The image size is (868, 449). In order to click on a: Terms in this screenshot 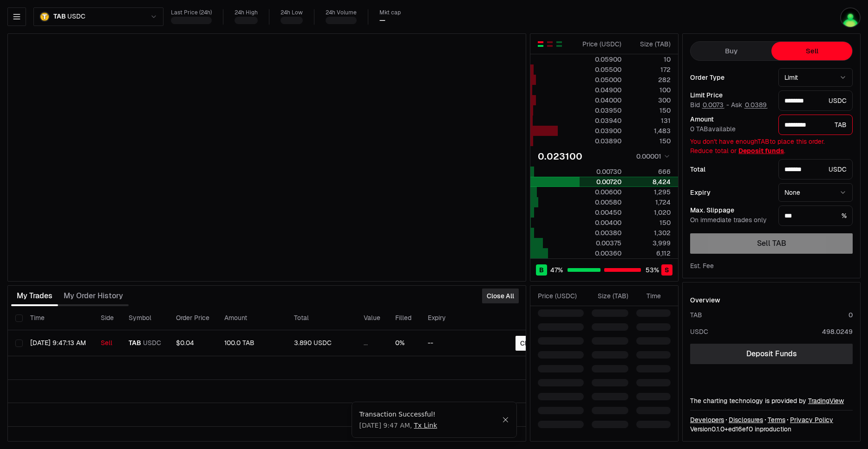, I will do `click(776, 420)`.